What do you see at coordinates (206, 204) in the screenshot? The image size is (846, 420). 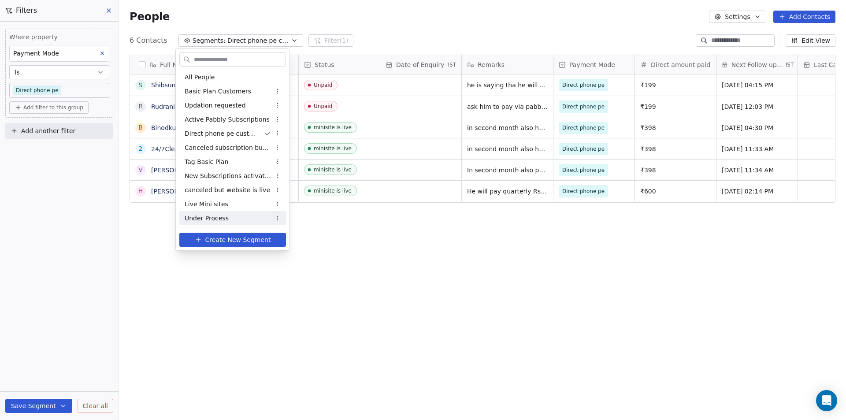 I see `span: Live Mini sites` at bounding box center [206, 204].